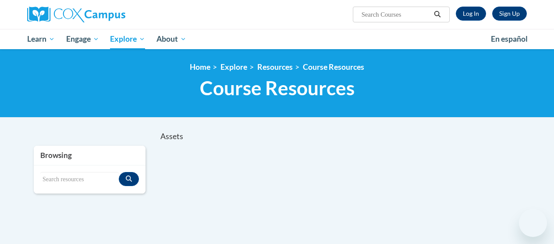 The image size is (554, 244). What do you see at coordinates (82, 39) in the screenshot?
I see `a: Engage` at bounding box center [82, 39].